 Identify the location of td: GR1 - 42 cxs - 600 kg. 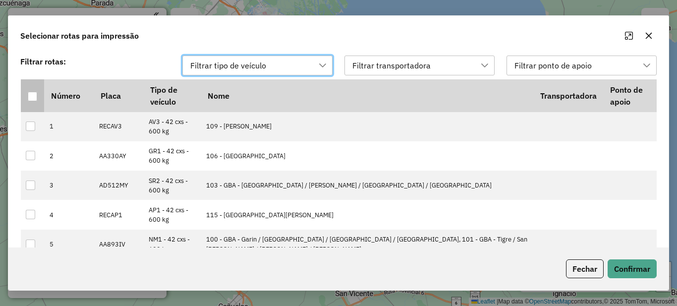
(172, 156).